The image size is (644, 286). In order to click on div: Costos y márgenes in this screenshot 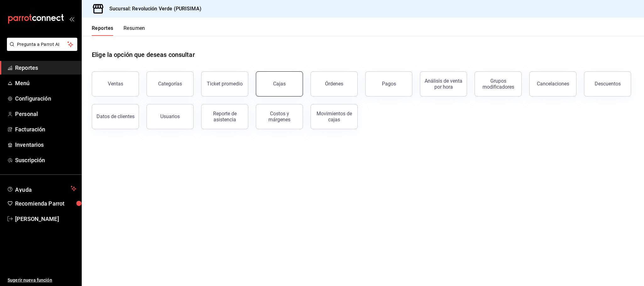, I will do `click(279, 117)`.